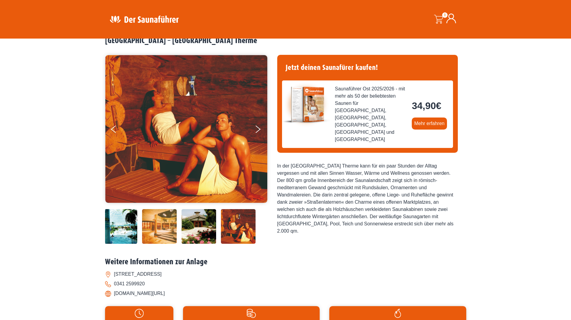  I want to click on li: 0341 2599920, so click(286, 284).